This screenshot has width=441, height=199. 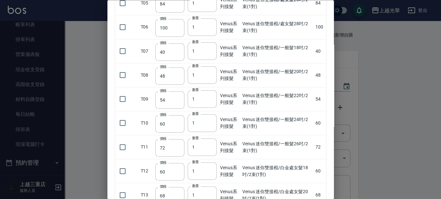 I want to click on td: 72, so click(x=320, y=147).